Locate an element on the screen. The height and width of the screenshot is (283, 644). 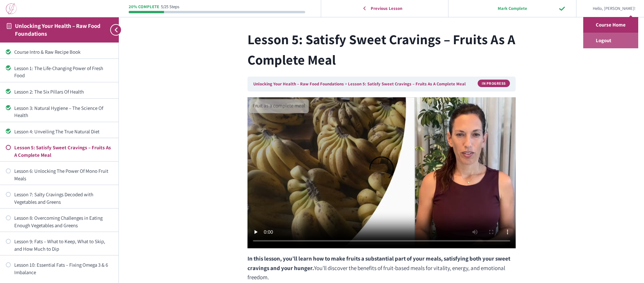
button: Toggle sidebar navigation is located at coordinates (112, 30).